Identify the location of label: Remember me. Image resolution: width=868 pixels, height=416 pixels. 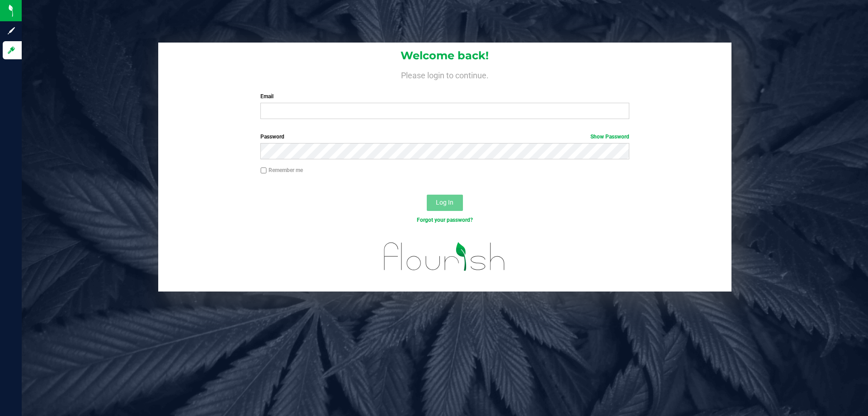
(282, 170).